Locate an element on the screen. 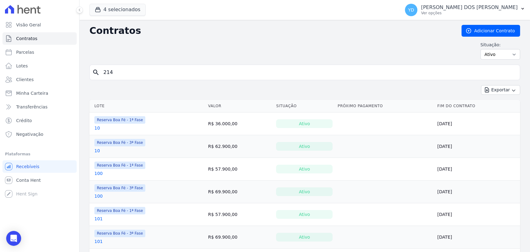 This screenshot has width=530, height=252. td: R$ 36.000,00 is located at coordinates (239, 124).